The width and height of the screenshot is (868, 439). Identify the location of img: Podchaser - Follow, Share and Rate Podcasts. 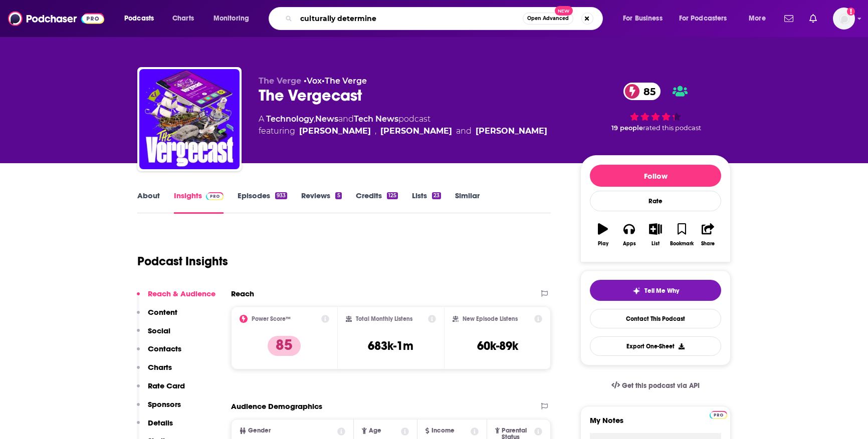
(56, 18).